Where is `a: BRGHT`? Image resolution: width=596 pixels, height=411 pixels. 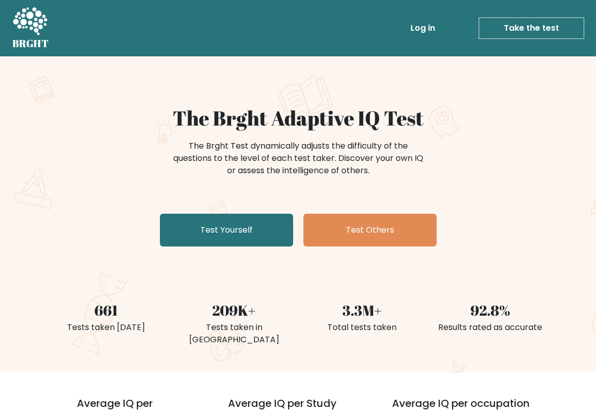 a: BRGHT is located at coordinates (31, 28).